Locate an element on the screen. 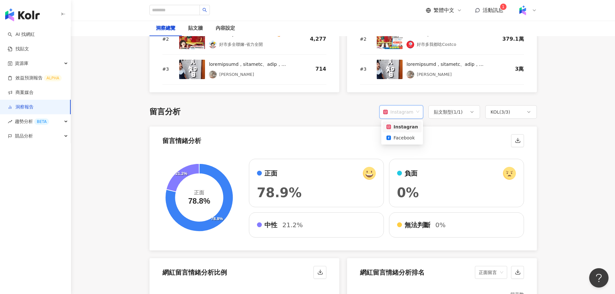 The image size is (615, 294). div: 網紅留言情緒分析排名 is located at coordinates (392, 272).